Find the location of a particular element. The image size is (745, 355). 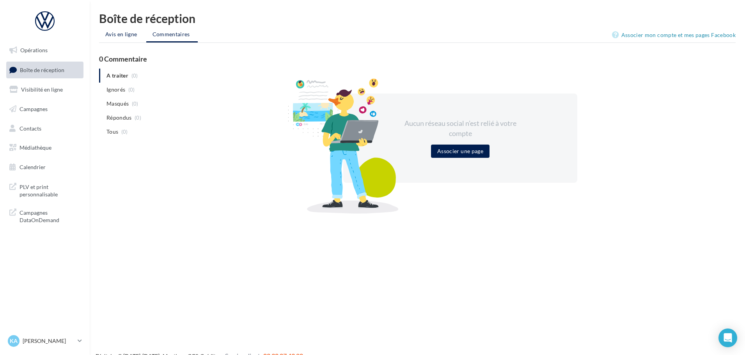

span: Visibilité en ligne is located at coordinates (42, 89).